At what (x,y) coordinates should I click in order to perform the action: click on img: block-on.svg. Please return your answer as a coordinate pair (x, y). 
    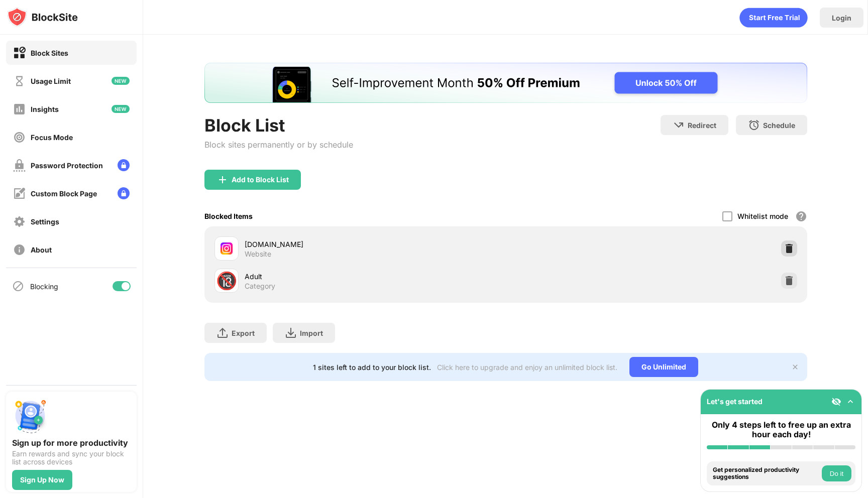
    Looking at the image, I should click on (19, 53).